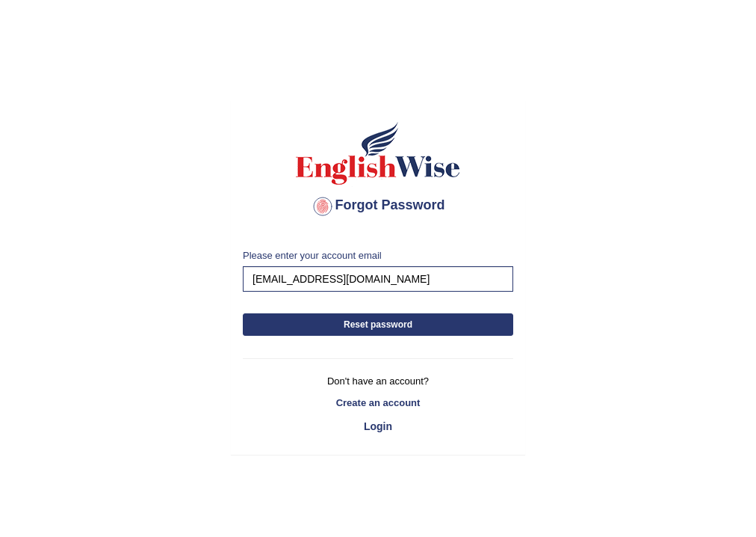  What do you see at coordinates (378, 153) in the screenshot?
I see `img: English Wise` at bounding box center [378, 153].